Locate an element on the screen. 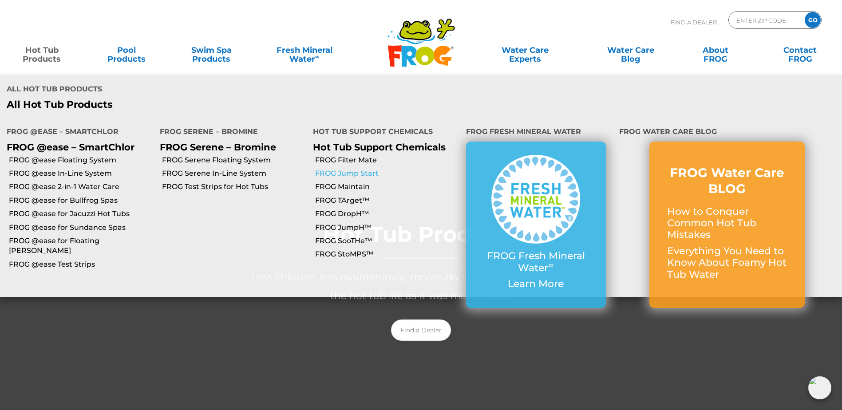 The width and height of the screenshot is (842, 410). p: FROG Fresh Mineral Water is located at coordinates (536, 262).